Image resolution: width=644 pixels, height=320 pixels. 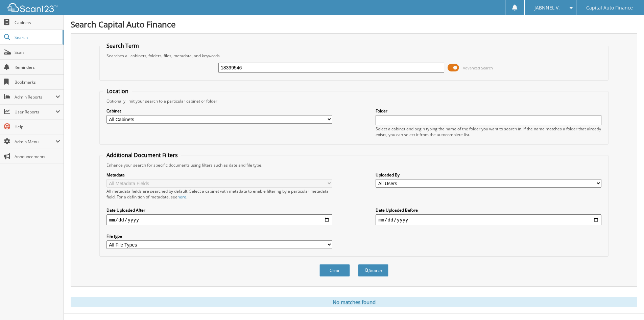 I want to click on span: JABNNEL V., so click(x=547, y=8).